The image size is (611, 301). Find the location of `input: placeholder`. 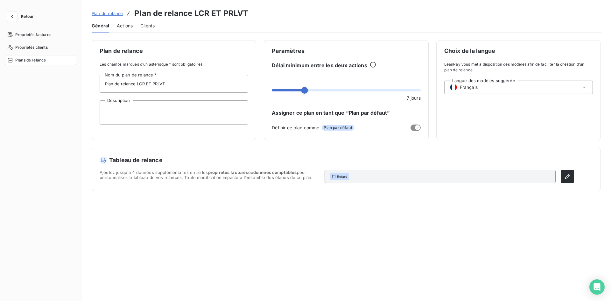

input: placeholder is located at coordinates (174, 84).